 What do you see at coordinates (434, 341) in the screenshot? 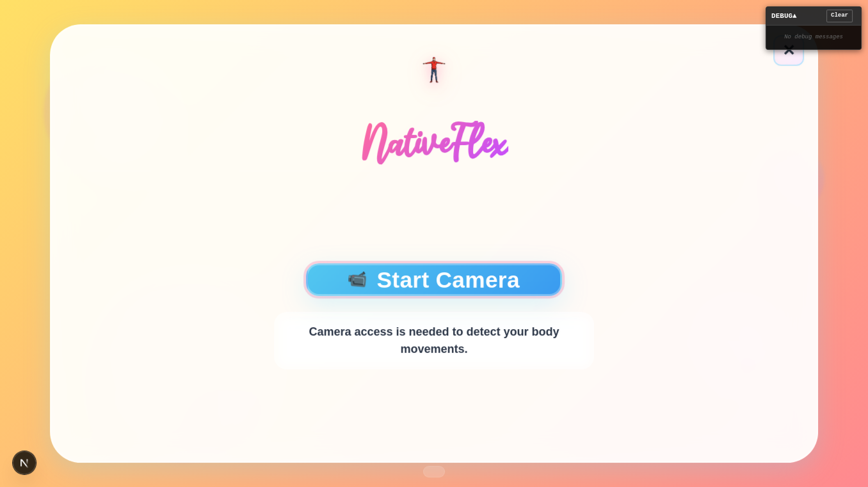
I see `p: Camera access is needed to detect your body movements.` at bounding box center [434, 341].